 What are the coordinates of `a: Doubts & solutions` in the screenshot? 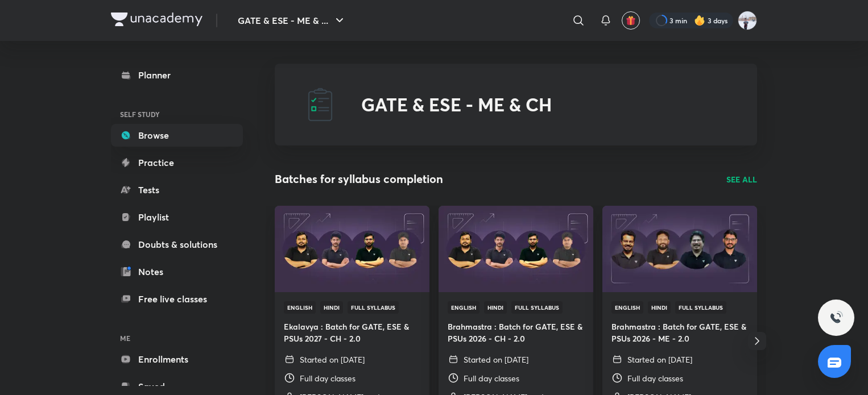 It's located at (177, 244).